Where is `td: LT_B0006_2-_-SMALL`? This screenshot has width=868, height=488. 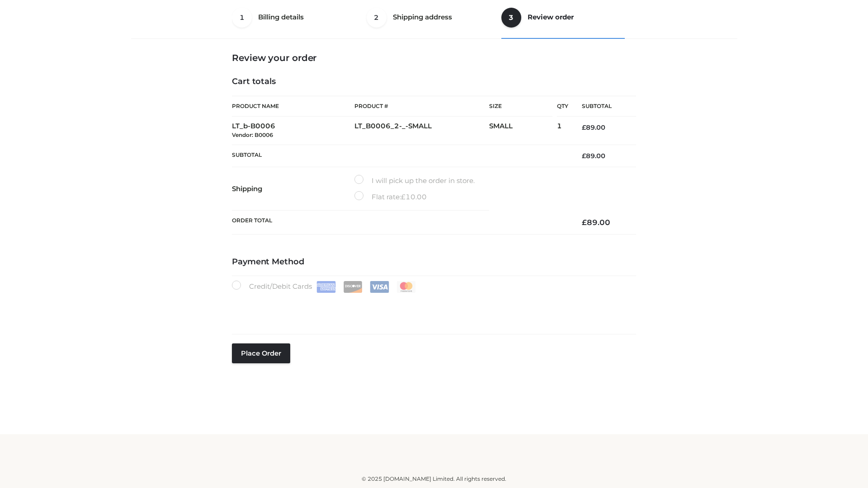
td: LT_B0006_2-_-SMALL is located at coordinates (422, 131).